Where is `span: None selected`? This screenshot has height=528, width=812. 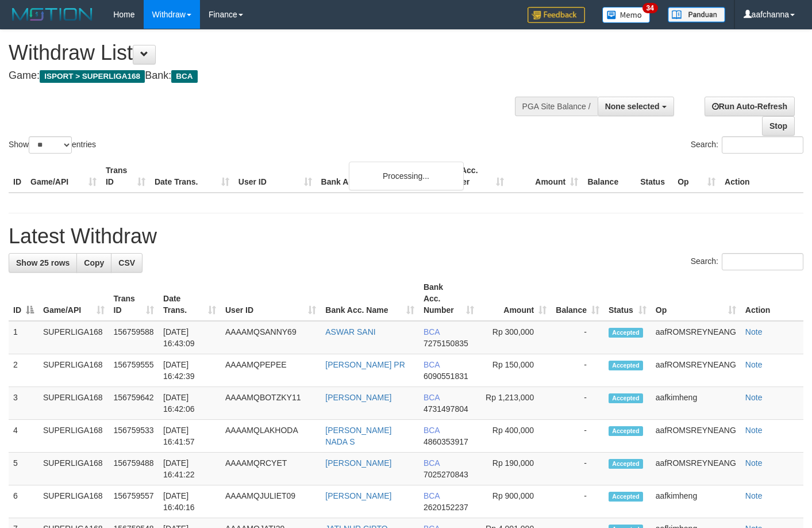
span: None selected is located at coordinates (633, 107).